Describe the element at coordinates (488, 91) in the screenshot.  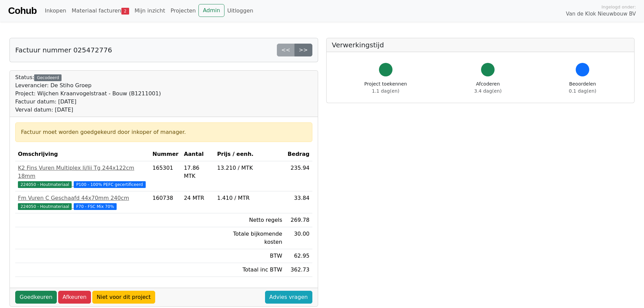
I see `span: 3.4 dag(en)` at that location.